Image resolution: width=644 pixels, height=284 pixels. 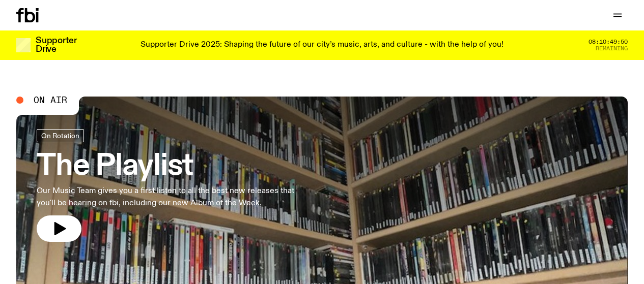 What do you see at coordinates (167, 186) in the screenshot?
I see `a: The PlaylistOur Music Team gives you a first listen to all the best new releases that you'll be h...` at bounding box center [167, 186].